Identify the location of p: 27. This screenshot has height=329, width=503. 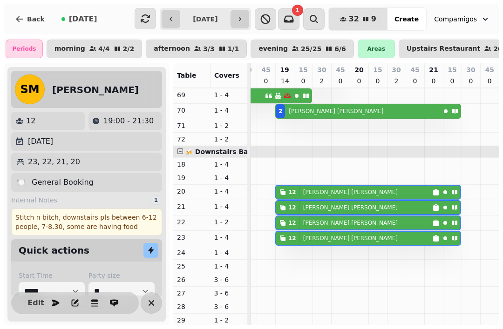
(192, 293).